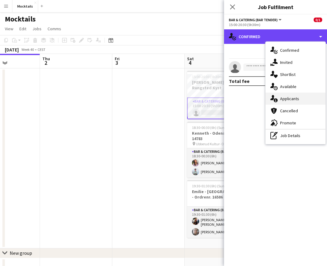 This screenshot has height=266, width=327. What do you see at coordinates (191, 59) in the screenshot?
I see `span: Sat` at bounding box center [191, 59].